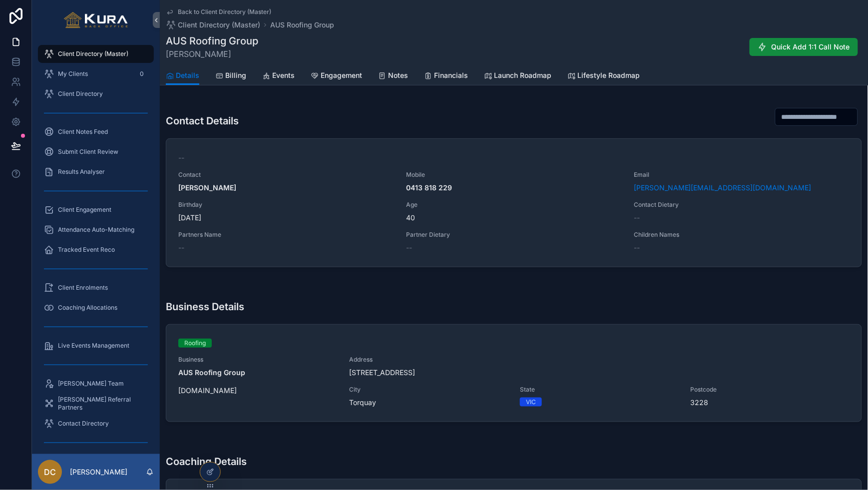  What do you see at coordinates (235, 75) in the screenshot?
I see `span: Billing` at bounding box center [235, 75].